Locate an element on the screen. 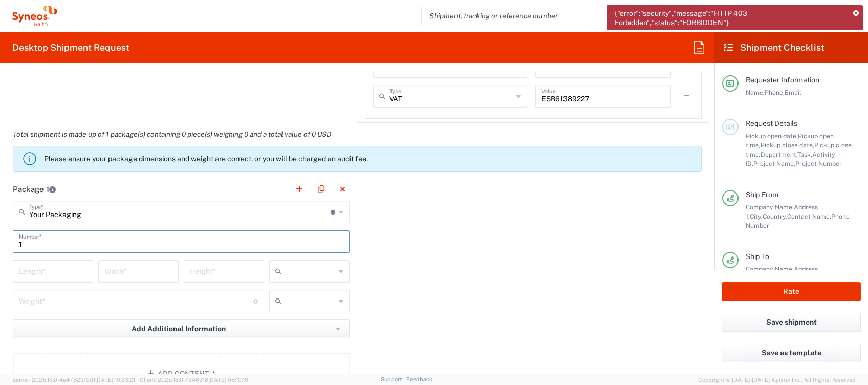  span: Pickup open date, is located at coordinates (772, 135).